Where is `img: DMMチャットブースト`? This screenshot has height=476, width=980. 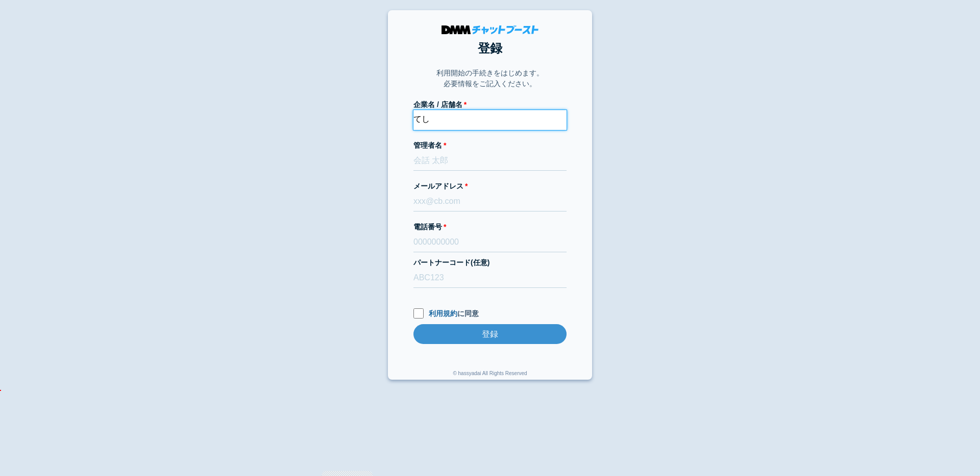
img: DMMチャットブースト is located at coordinates (490, 30).